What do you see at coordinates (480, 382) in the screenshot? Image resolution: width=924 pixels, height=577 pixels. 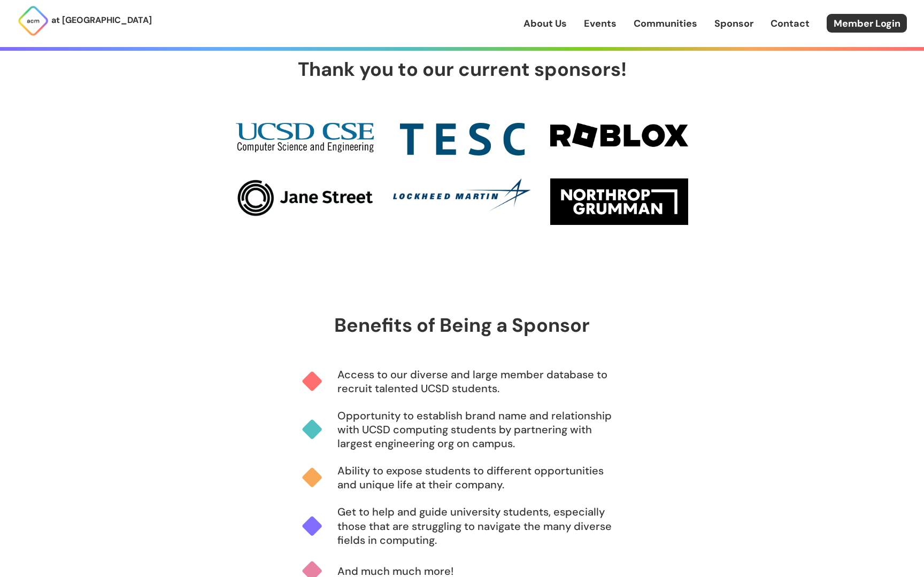 I see `p: Access to our diverse and large member database to recruit talented UCSD students.` at bounding box center [480, 382].